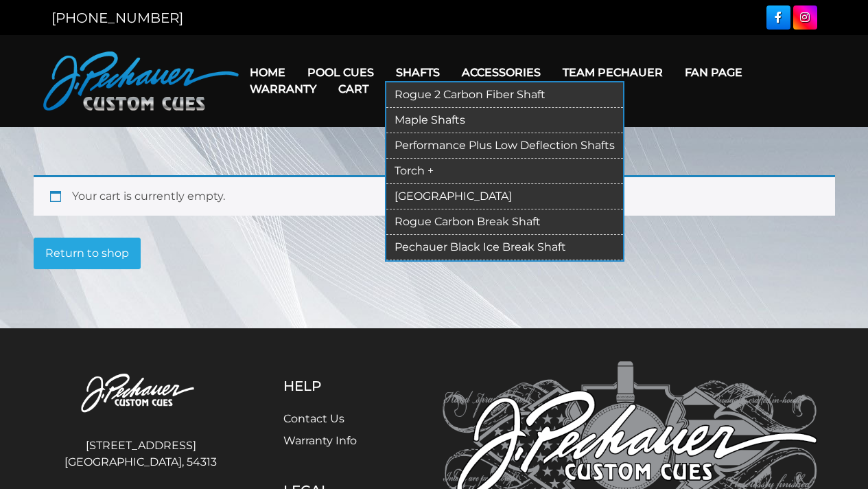 This screenshot has height=489, width=868. What do you see at coordinates (320, 440) in the screenshot?
I see `a: Warranty Info` at bounding box center [320, 440].